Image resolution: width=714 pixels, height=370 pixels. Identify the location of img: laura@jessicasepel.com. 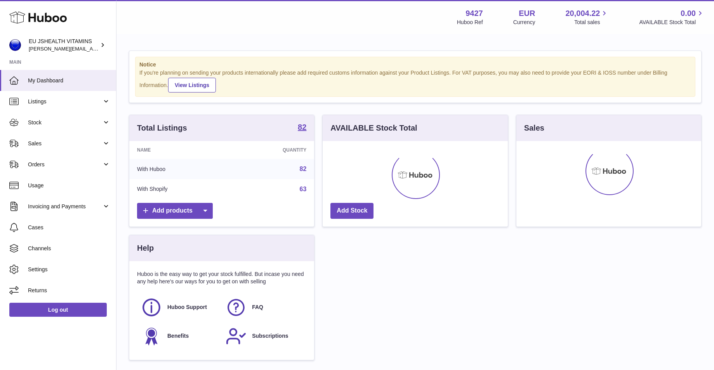
(15, 45).